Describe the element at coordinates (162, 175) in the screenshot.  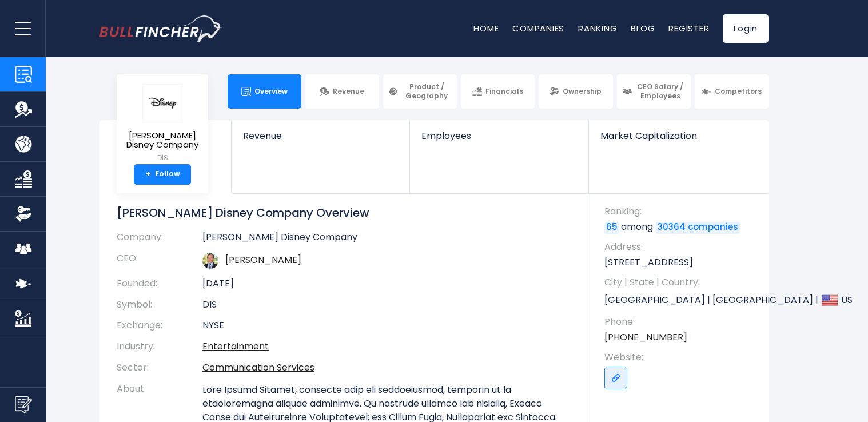
I see `a: +Follow` at that location.